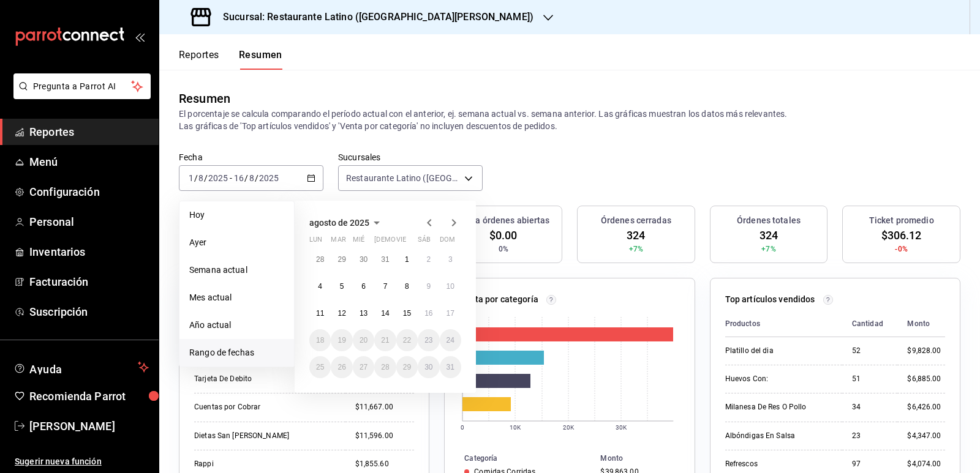 This screenshot has height=473, width=980. I want to click on button: 29 de agosto de 2025, so click(407, 367).